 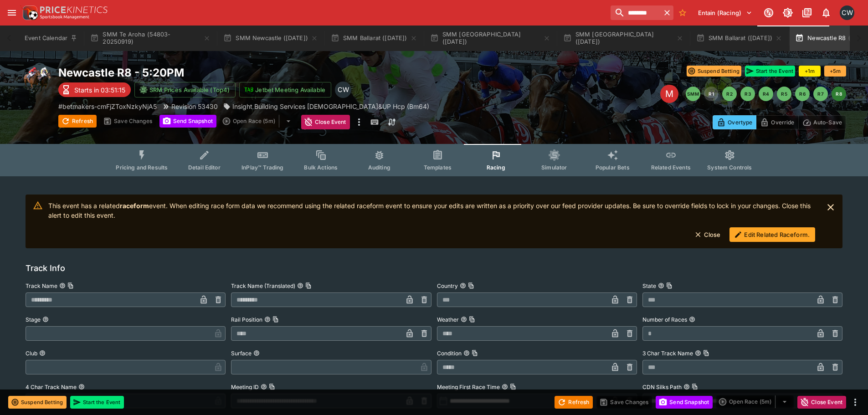 I want to click on img: horse_racing.png, so click(x=37, y=80).